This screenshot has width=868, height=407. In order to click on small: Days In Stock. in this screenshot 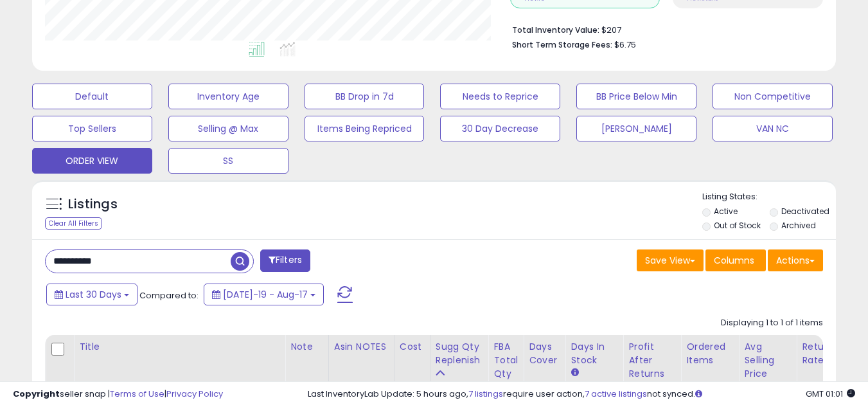, I will do `click(575, 373)`.